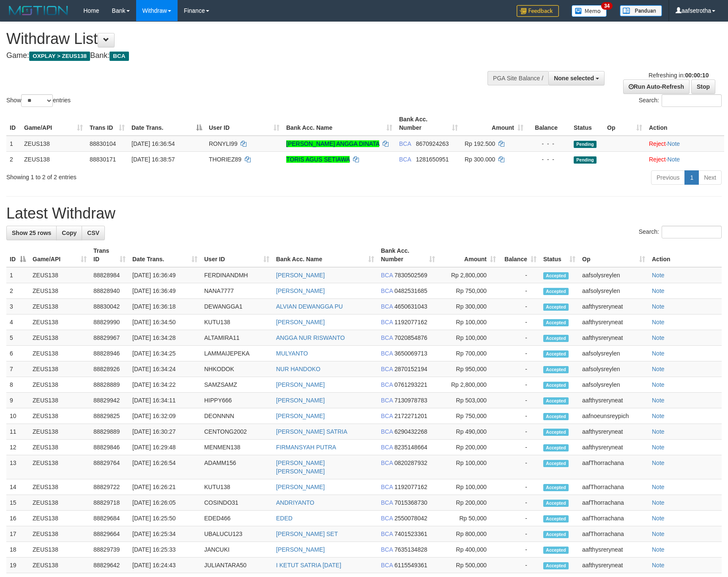  Describe the element at coordinates (18, 338) in the screenshot. I see `td: 5` at that location.